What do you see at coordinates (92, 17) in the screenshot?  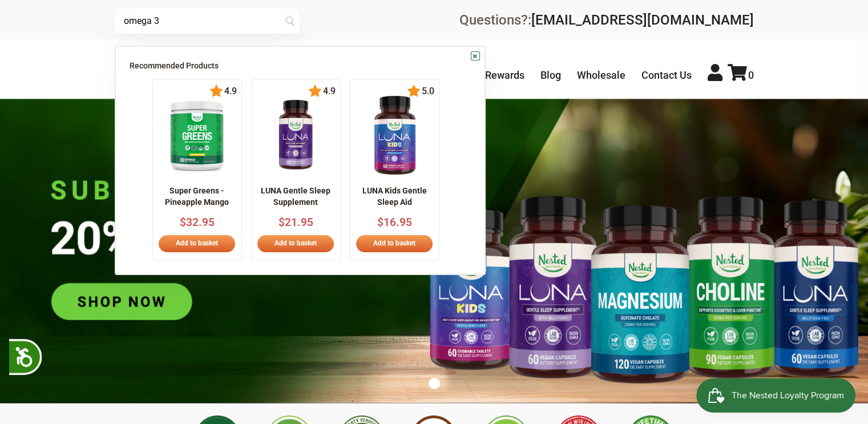 I see `span: The Nested Loyalty Program` at bounding box center [92, 17].